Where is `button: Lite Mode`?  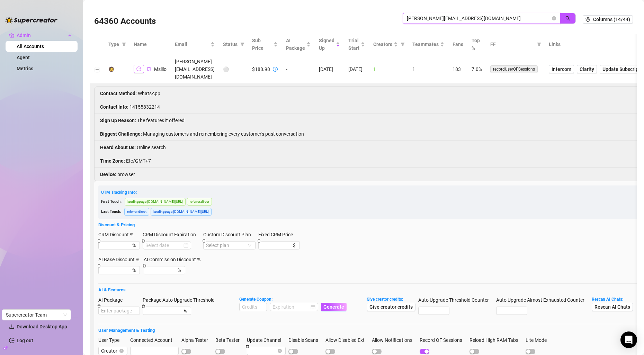
button: Lite Mode is located at coordinates (530, 351).